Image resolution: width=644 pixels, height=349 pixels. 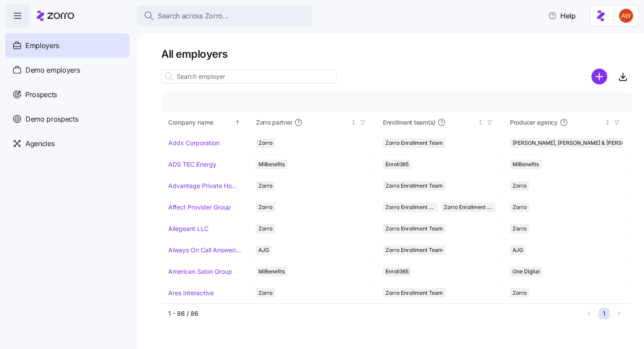 What do you see at coordinates (274, 122) in the screenshot?
I see `span: Zorro partner` at bounding box center [274, 122].